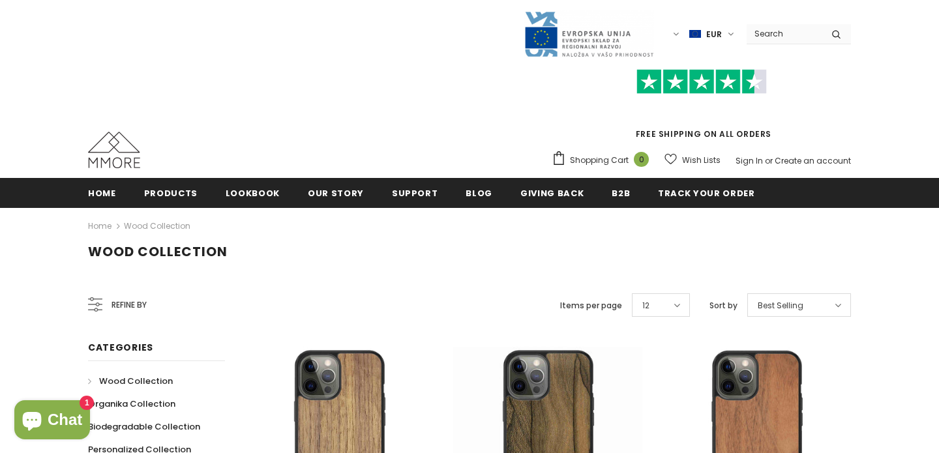 The height and width of the screenshot is (453, 939). Describe the element at coordinates (252, 193) in the screenshot. I see `span: Lookbook` at that location.